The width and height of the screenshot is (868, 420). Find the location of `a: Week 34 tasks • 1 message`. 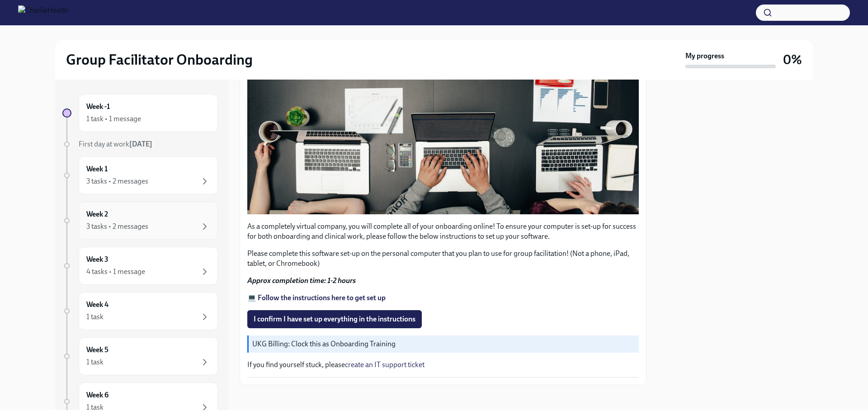

a: Week 34 tasks • 1 message is located at coordinates (140, 266).